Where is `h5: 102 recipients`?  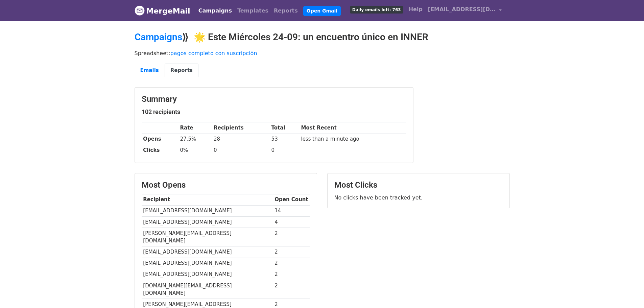 h5: 102 recipients is located at coordinates (274, 112).